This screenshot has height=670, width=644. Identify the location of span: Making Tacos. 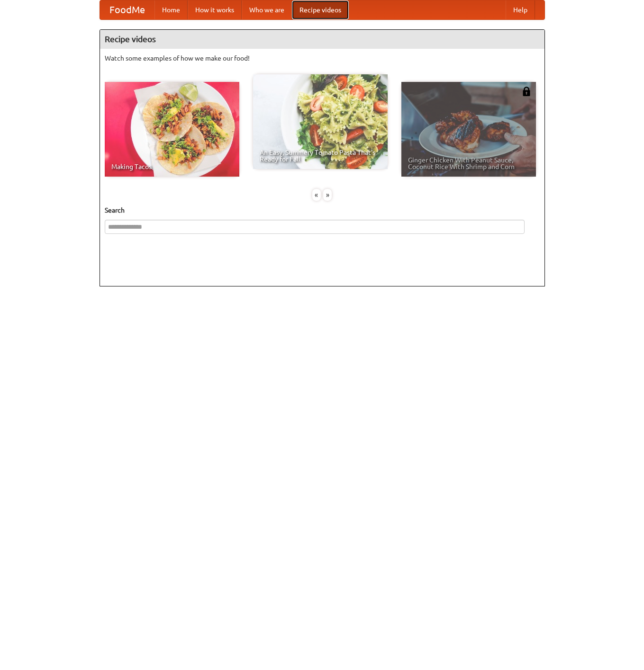
(172, 167).